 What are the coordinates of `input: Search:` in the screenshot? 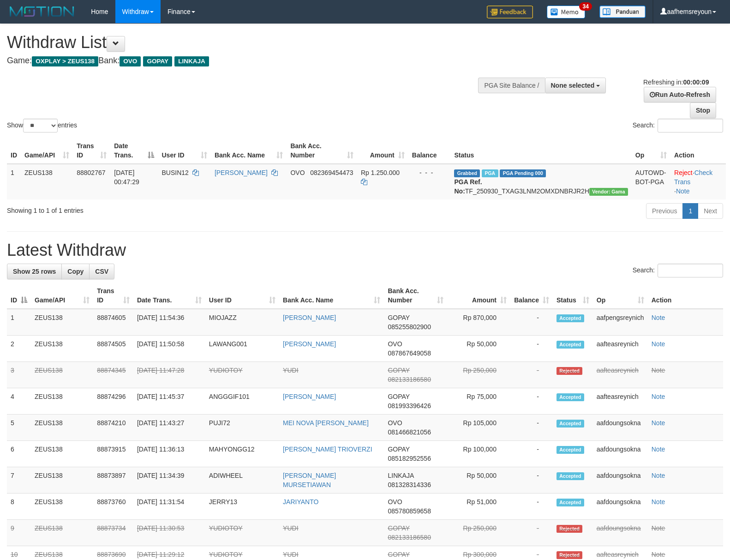 It's located at (690, 126).